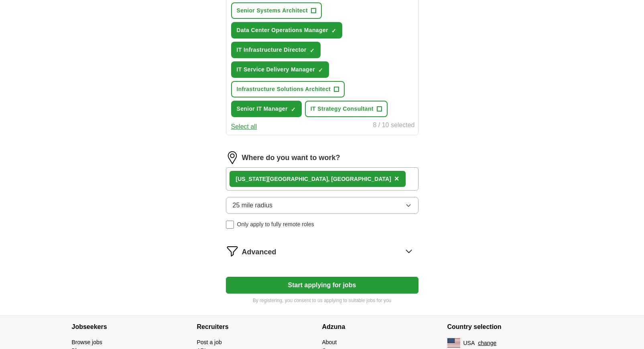 The height and width of the screenshot is (349, 644). Describe the element at coordinates (510, 327) in the screenshot. I see `h4: Country selection` at that location.